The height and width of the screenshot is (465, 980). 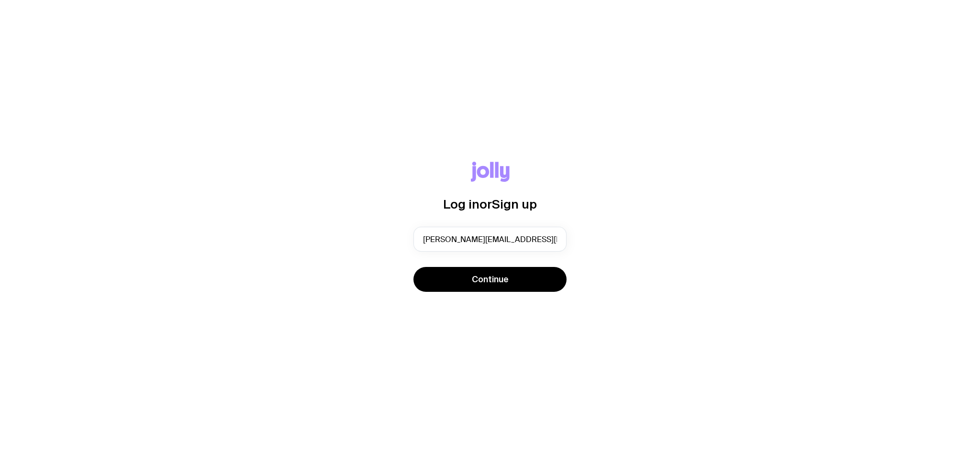 I want to click on span: Continue, so click(x=490, y=279).